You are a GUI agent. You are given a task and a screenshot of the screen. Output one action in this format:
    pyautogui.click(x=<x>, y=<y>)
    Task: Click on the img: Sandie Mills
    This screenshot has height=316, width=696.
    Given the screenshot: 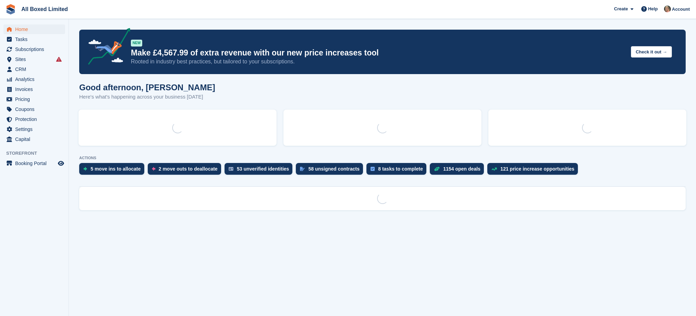 What is the action you would take?
    pyautogui.click(x=667, y=9)
    